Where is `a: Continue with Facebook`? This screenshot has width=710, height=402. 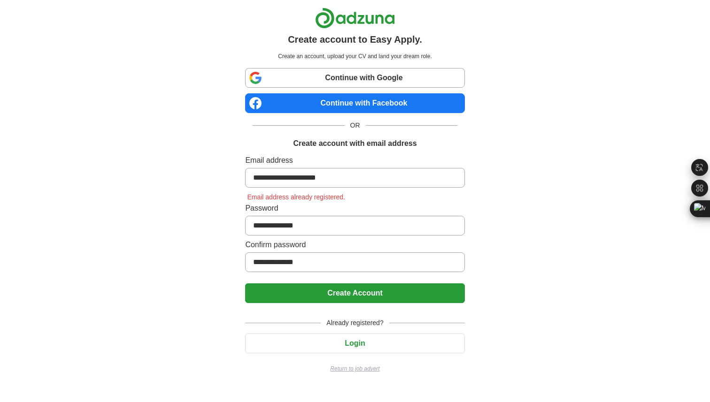 a: Continue with Facebook is located at coordinates (355, 103).